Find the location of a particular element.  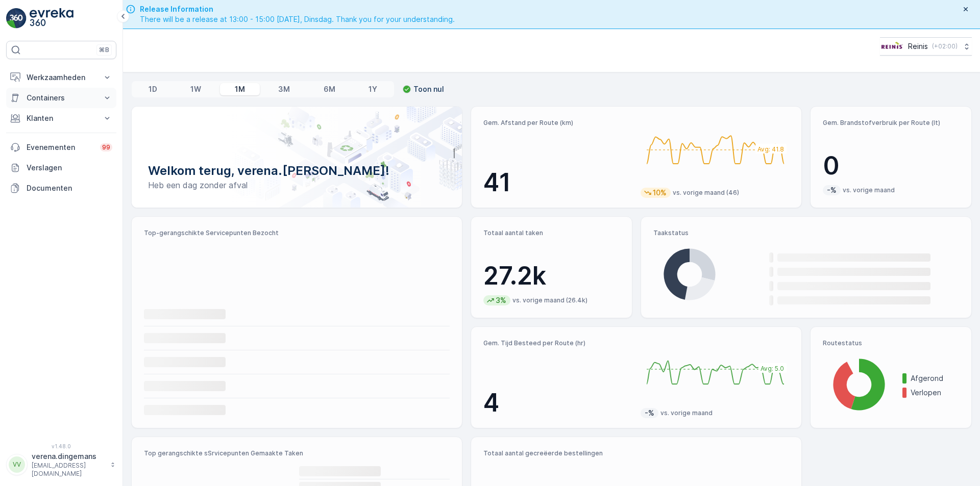

p: Top gerangschikte sSrvicepunten Gemaakte Taken is located at coordinates (297, 453).